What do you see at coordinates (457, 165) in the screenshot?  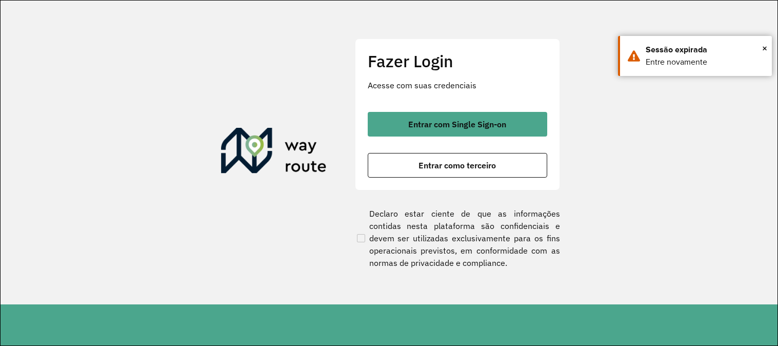 I see `span: Entrar como terceiro` at bounding box center [457, 165].